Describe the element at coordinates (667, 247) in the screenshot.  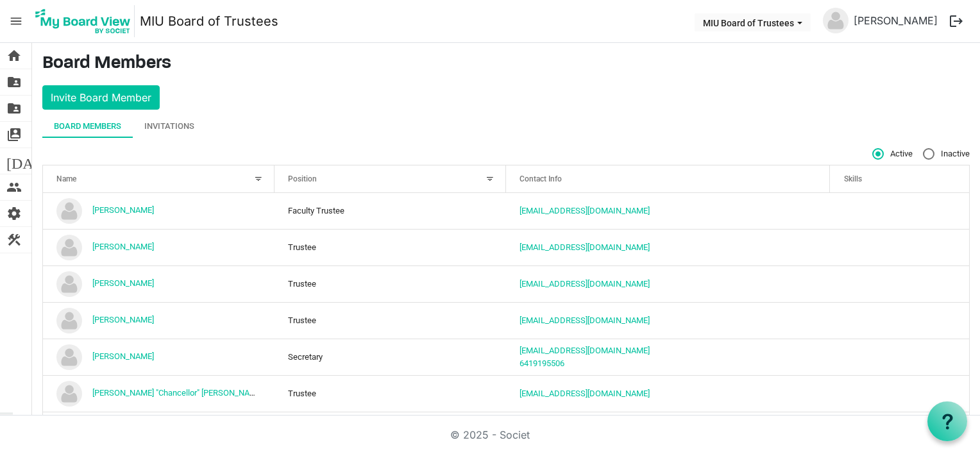
I see `td: yingwu.zhong@funplus.com is template cell column header Contact Info` at that location.